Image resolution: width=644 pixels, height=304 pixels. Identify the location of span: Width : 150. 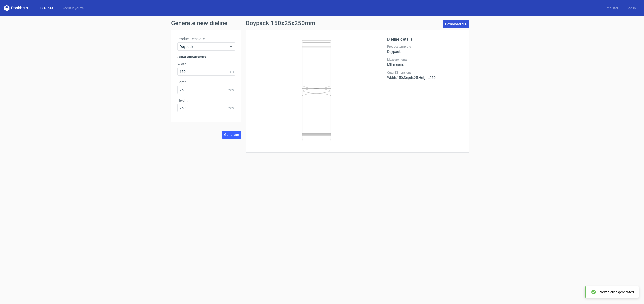
(395, 77).